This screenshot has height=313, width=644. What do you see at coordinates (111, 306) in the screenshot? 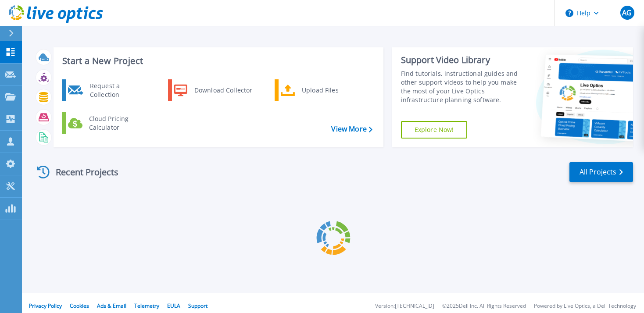
I see `a: Ads & Email` at bounding box center [111, 306].